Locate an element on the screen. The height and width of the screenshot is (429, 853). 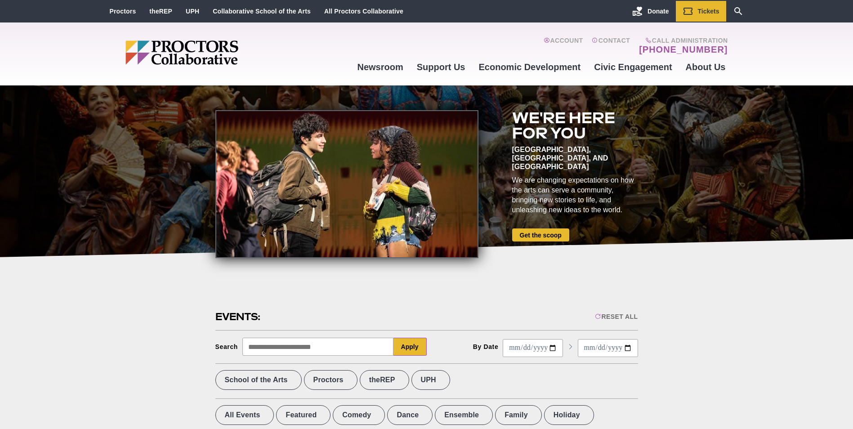
a: Civic Engagement is located at coordinates (633, 67).